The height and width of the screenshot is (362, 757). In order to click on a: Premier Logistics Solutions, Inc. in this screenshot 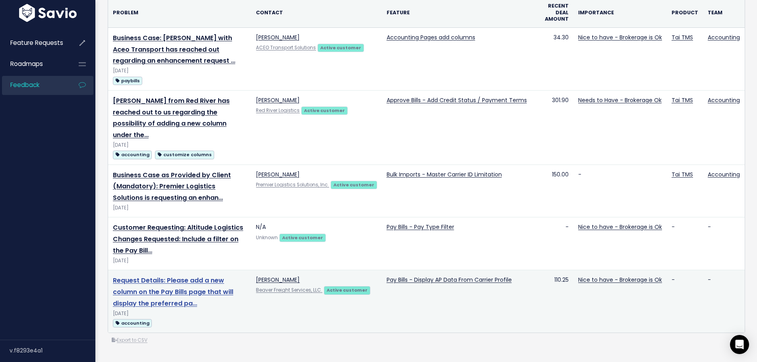, I will do `click(292, 185)`.